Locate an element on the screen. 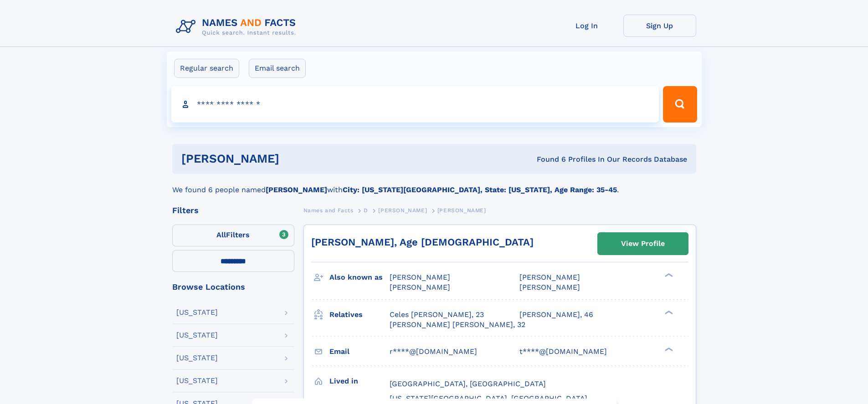  a: D is located at coordinates (365, 210).